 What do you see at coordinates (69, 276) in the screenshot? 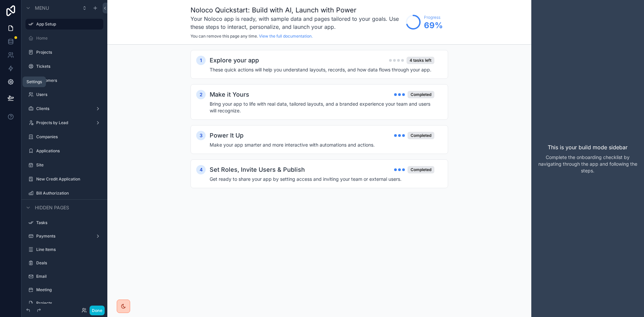
I see `label: Email` at bounding box center [69, 276].